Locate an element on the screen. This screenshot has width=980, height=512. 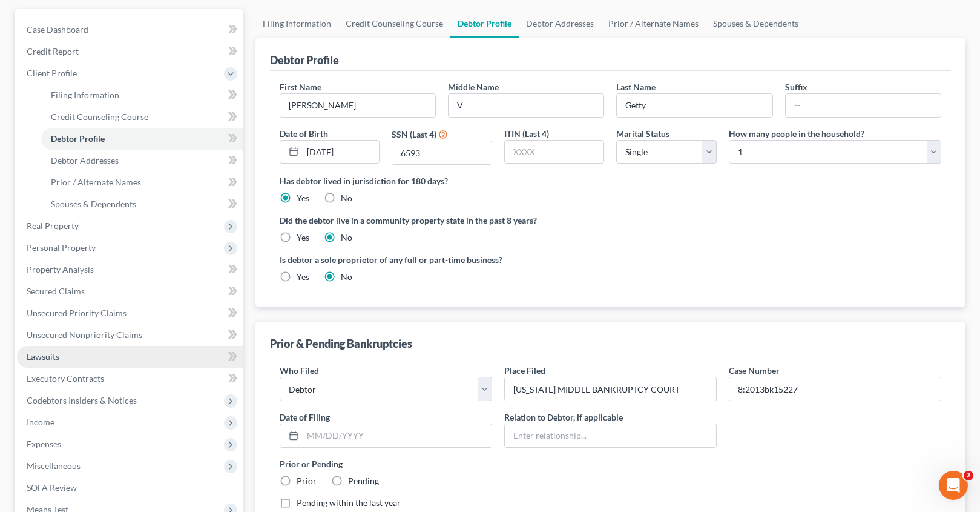
span: Miscellaneous is located at coordinates (54, 465).